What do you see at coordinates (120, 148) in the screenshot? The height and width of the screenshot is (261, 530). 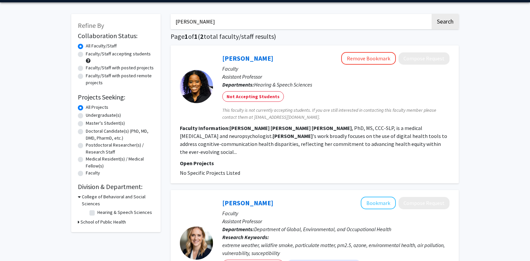 I see `label: Postdoctoral Researcher(s) / Research Staff` at bounding box center [120, 148].